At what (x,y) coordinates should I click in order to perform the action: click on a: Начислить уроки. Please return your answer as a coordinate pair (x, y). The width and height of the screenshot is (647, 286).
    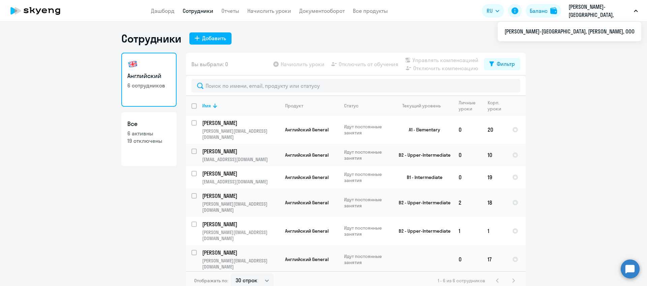
    Looking at the image, I should click on (269, 11).